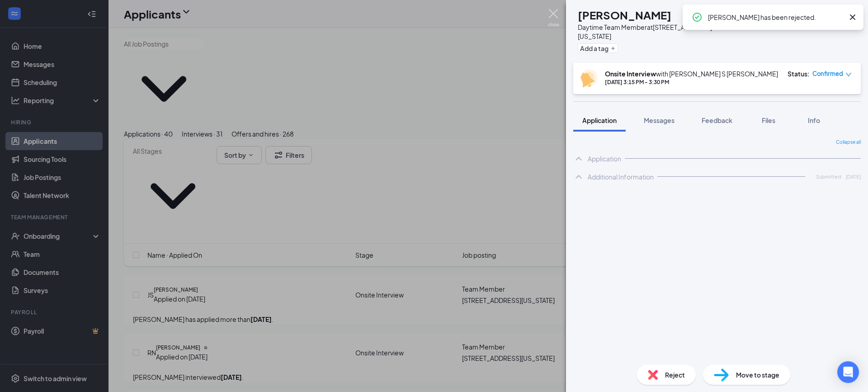 This screenshot has height=392, width=868. What do you see at coordinates (814, 120) in the screenshot?
I see `span: Info` at bounding box center [814, 120].